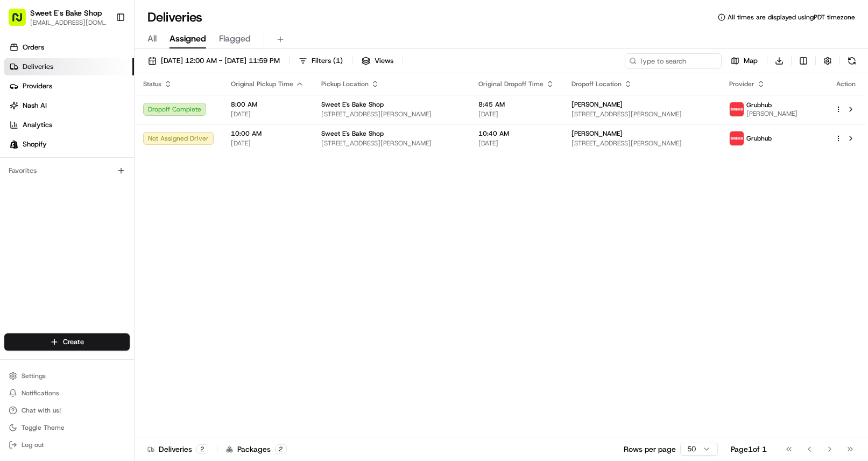 The image size is (868, 461). What do you see at coordinates (511, 84) in the screenshot?
I see `span: Original Dropoff Time` at bounding box center [511, 84].